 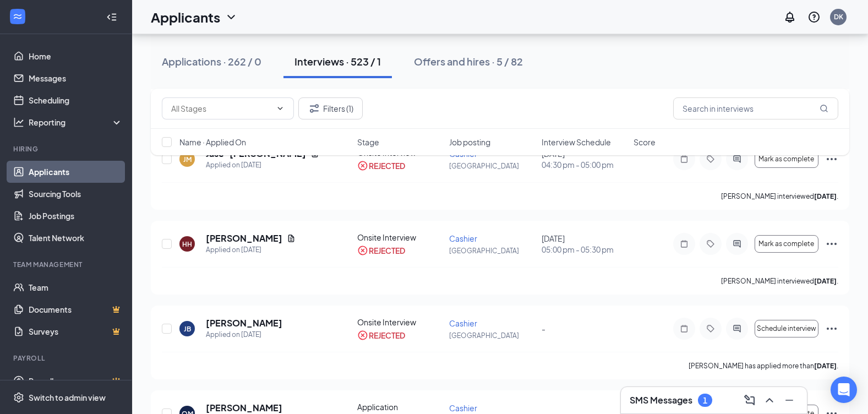 What do you see at coordinates (314, 108) in the screenshot?
I see `svg: Filter` at bounding box center [314, 108].